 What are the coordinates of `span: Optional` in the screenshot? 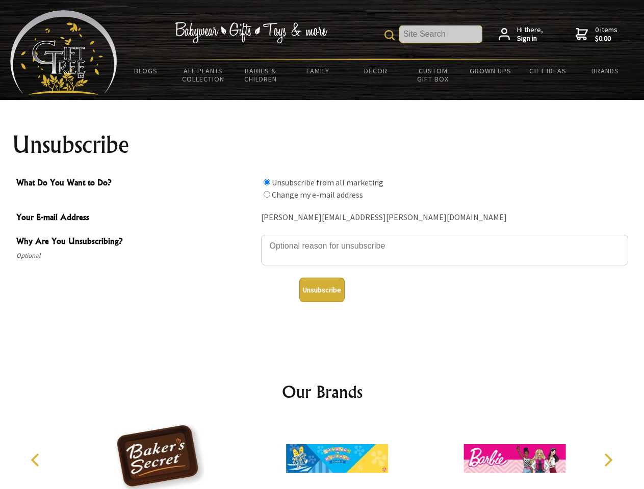 It's located at (136, 256).